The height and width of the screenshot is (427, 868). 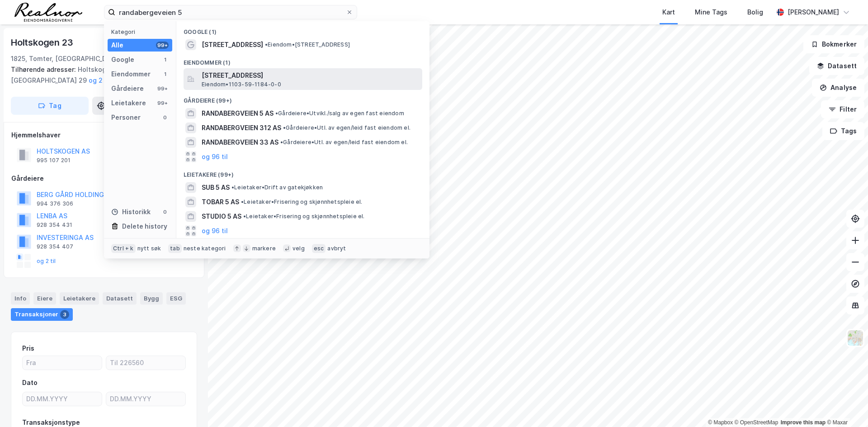 What do you see at coordinates (53, 161) in the screenshot?
I see `div: 995 107 201` at bounding box center [53, 161].